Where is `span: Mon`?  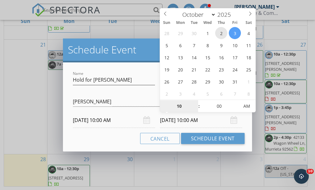 span: Mon is located at coordinates (180, 23).